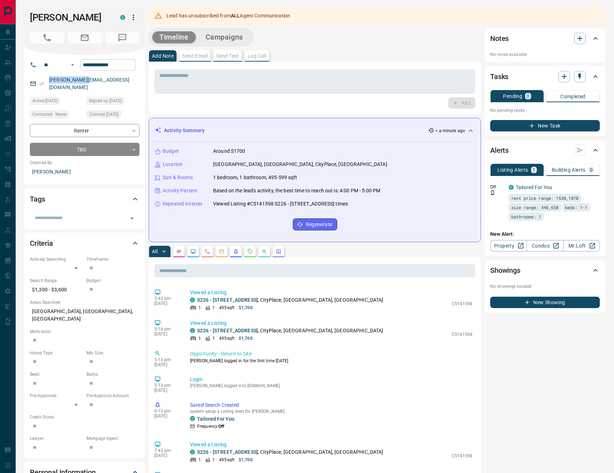 The image size is (614, 473). Describe the element at coordinates (250, 251) in the screenshot. I see `svg: Requests` at that location.